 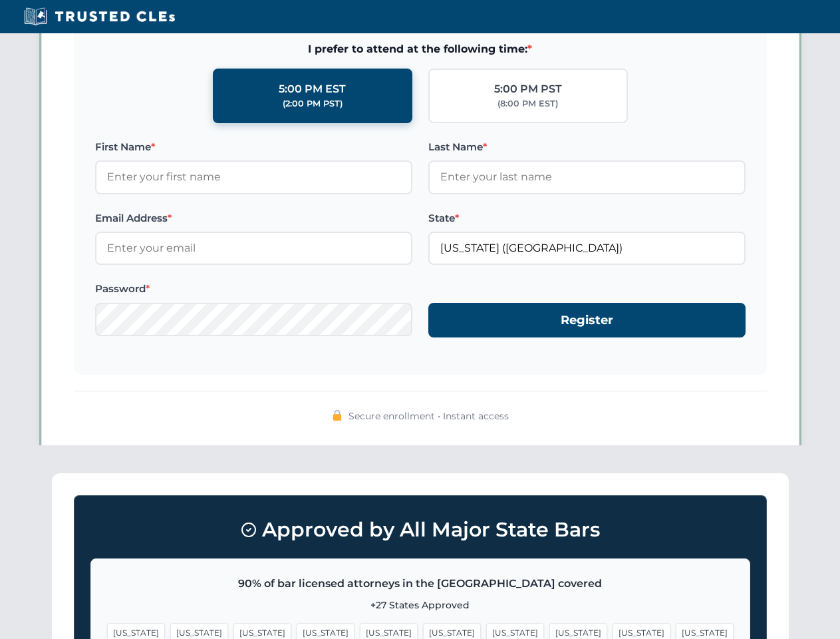 I want to click on input: Enter your last name, so click(x=587, y=177).